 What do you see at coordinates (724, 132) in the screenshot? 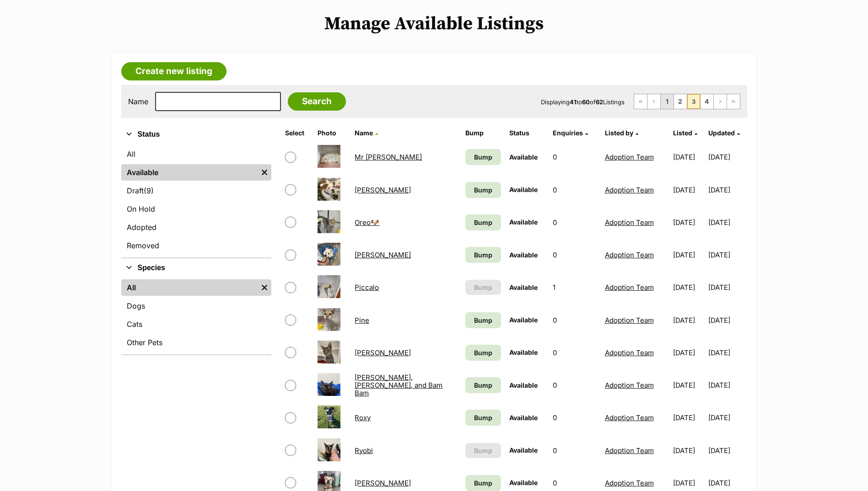
I see `a: Updated` at bounding box center [724, 132].